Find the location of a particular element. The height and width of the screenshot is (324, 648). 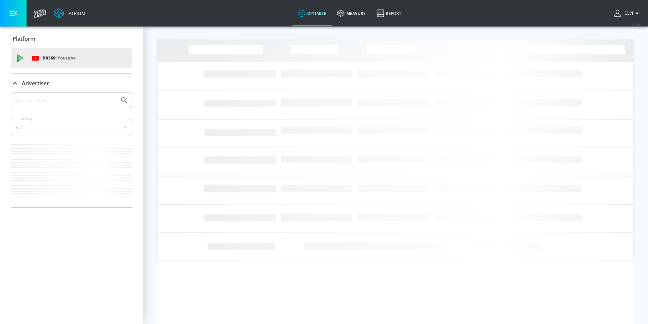

div: A-Z is located at coordinates (71, 128).